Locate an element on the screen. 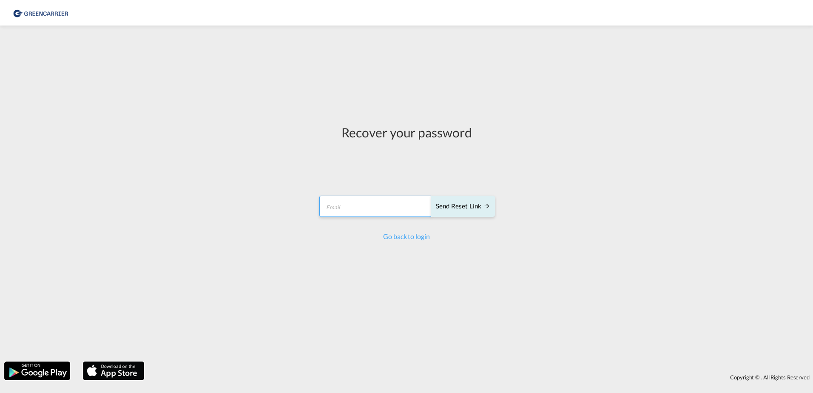 This screenshot has width=813, height=393. img: 1378a7308afe11ef83610d9e779c6b34.png is located at coordinates (41, 13).